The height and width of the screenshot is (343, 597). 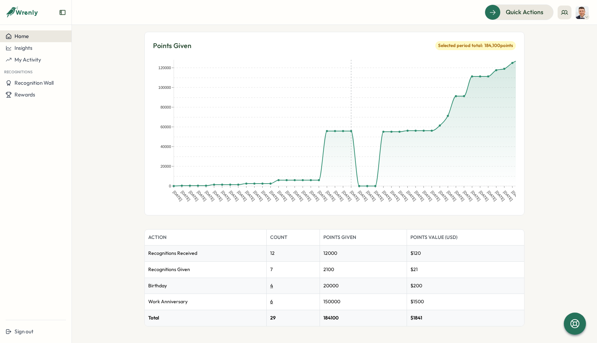 I want to click on td: $ 21, so click(x=465, y=269).